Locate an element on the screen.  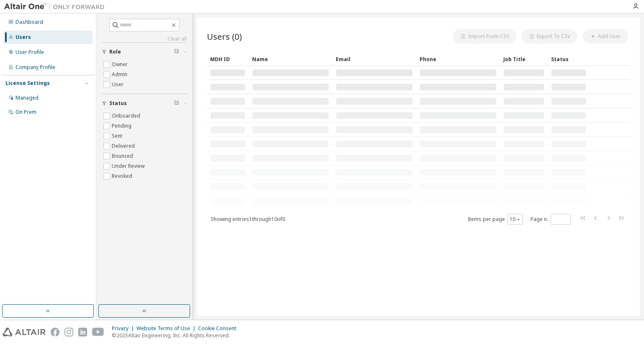
div: Dashboard is located at coordinates (29, 22).